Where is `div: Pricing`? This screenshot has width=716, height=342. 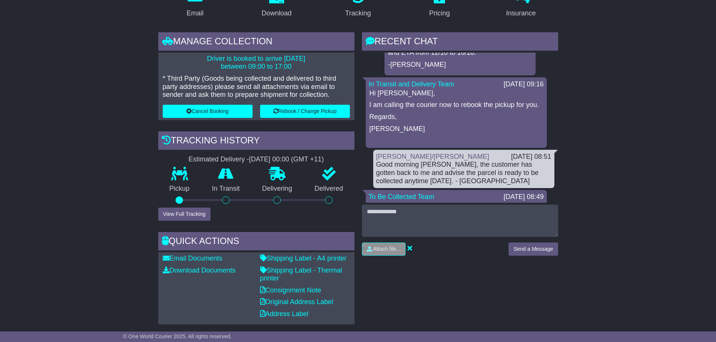 div: Pricing is located at coordinates (439, 13).